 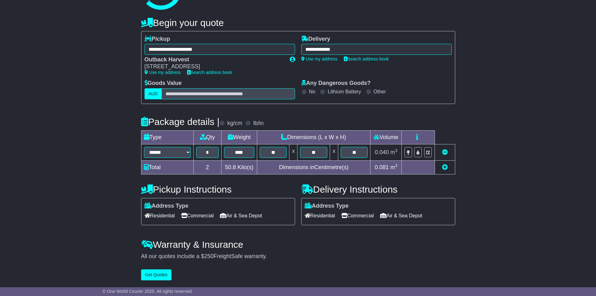 I want to click on td: Dimensions (L x W x H), so click(x=314, y=137).